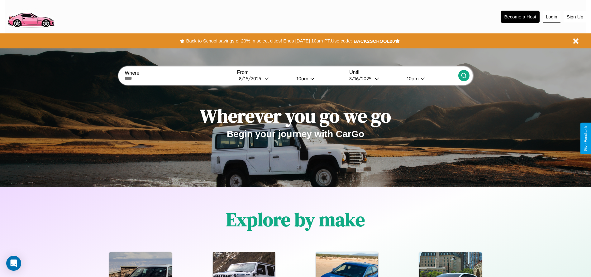  I want to click on button: Login, so click(552, 17).